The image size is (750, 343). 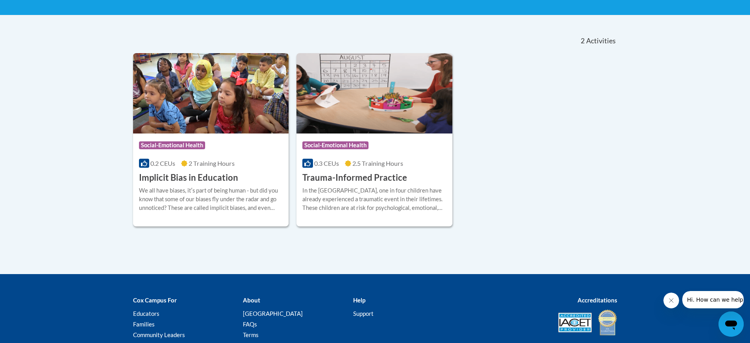 What do you see at coordinates (359, 300) in the screenshot?
I see `b: Help` at bounding box center [359, 300].